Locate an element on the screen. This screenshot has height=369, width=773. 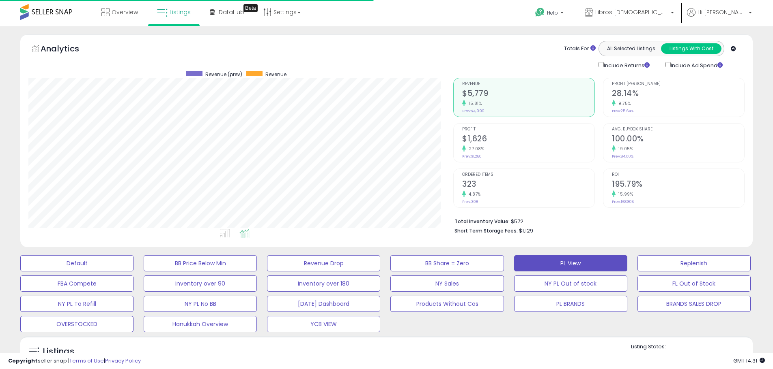
button: OVERSTOCKED is located at coordinates (77, 324).